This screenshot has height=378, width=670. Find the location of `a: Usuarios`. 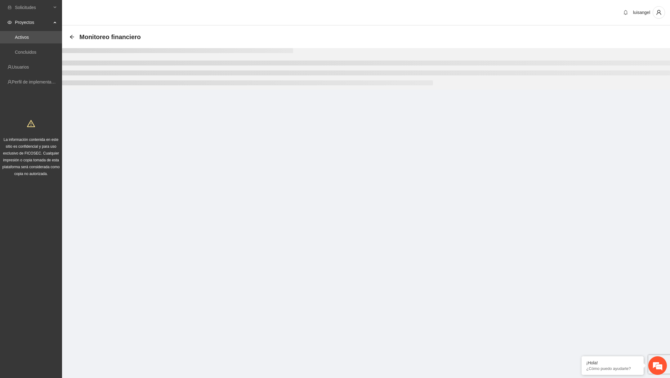

a: Usuarios is located at coordinates (20, 67).